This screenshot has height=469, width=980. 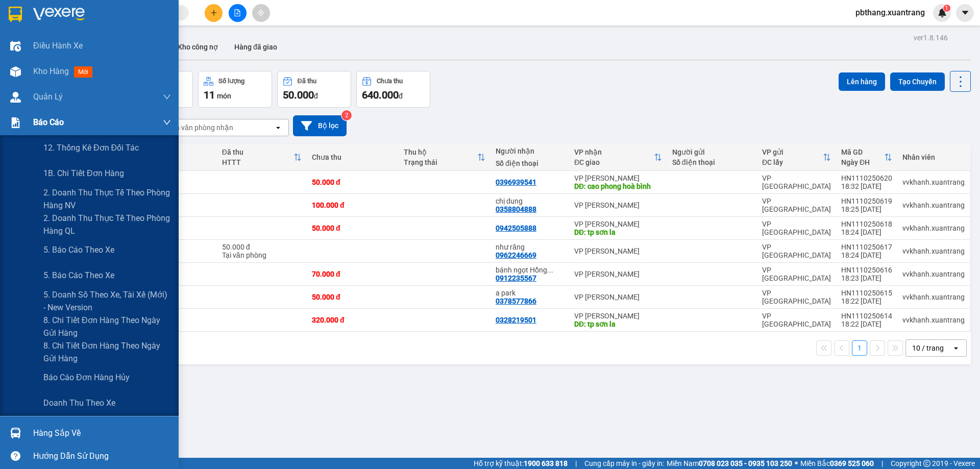 I want to click on button: Đã thu50.000đ, so click(x=314, y=90).